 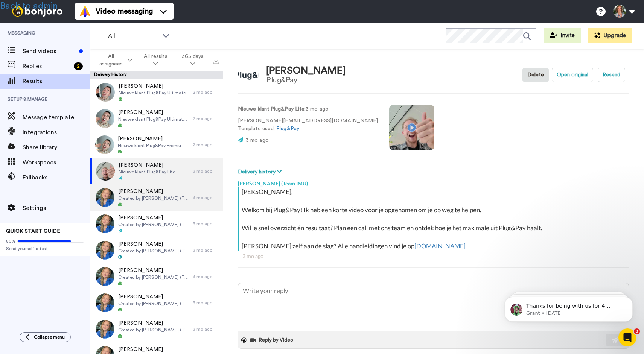 What do you see at coordinates (81, 92) in the screenshot?
I see `span: Thanks for being with us for 4 months - it's flown by! How can we make the next 4 months even bet...` at bounding box center [81, 92].